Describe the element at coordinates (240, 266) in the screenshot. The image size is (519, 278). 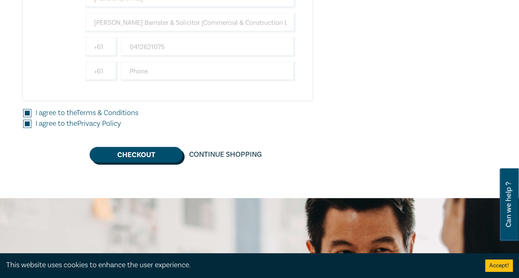
I see `div: This website uses cookies to enhance the user experience.` at that location.